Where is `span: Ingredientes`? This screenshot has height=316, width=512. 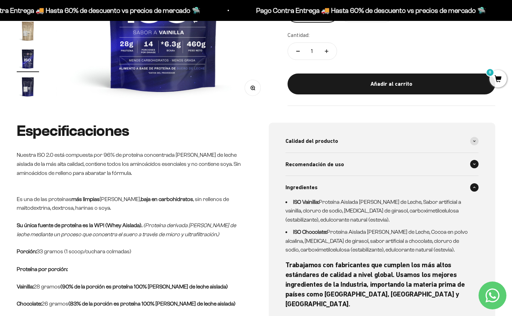 span: Ingredientes is located at coordinates (301, 187).